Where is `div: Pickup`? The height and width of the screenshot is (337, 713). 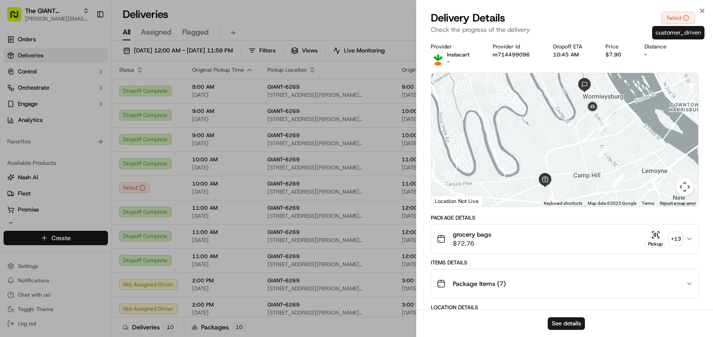
div: Pickup is located at coordinates (655, 244).